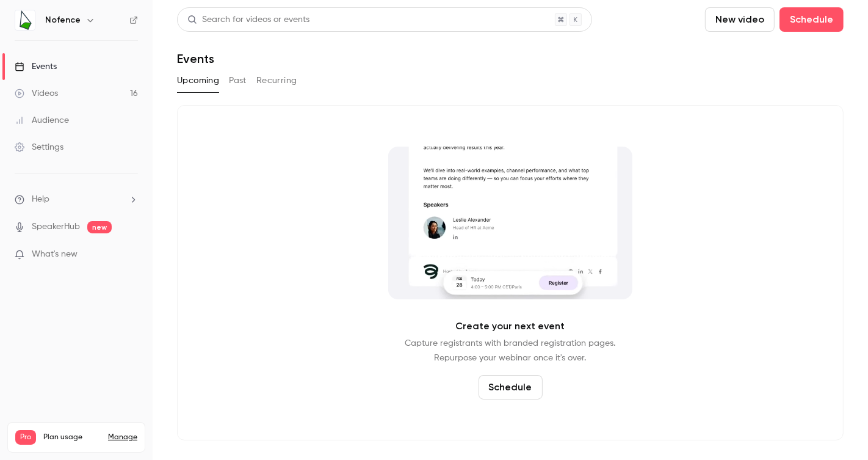 The image size is (868, 460). What do you see at coordinates (510, 326) in the screenshot?
I see `p: Create your next event` at bounding box center [510, 326].